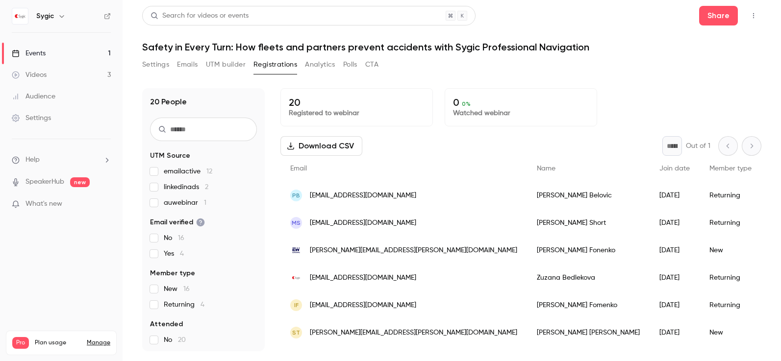 The width and height of the screenshot is (781, 361). I want to click on button: Emails, so click(187, 65).